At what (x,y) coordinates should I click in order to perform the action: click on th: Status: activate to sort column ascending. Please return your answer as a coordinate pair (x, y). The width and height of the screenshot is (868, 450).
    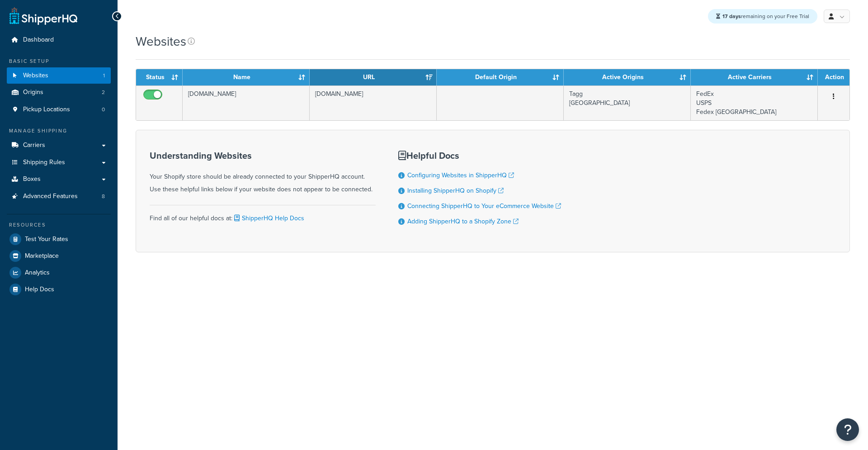
    Looking at the image, I should click on (159, 77).